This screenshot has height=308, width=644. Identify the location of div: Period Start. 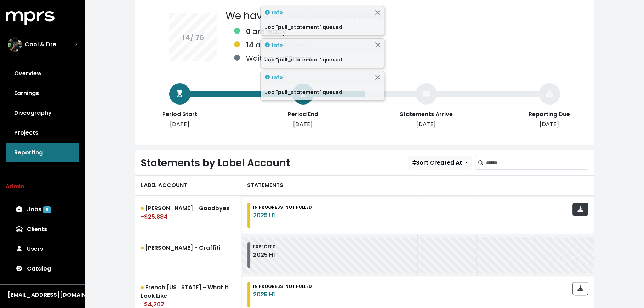
(180, 114).